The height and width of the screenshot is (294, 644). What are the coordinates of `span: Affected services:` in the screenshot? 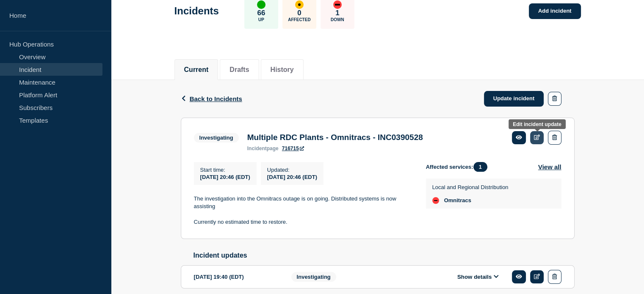 It's located at (458, 167).